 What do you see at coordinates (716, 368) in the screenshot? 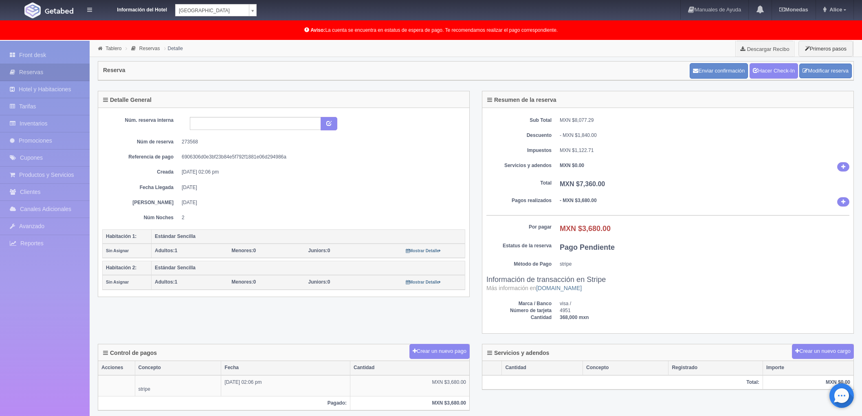
I see `th: Registrado` at bounding box center [716, 368].